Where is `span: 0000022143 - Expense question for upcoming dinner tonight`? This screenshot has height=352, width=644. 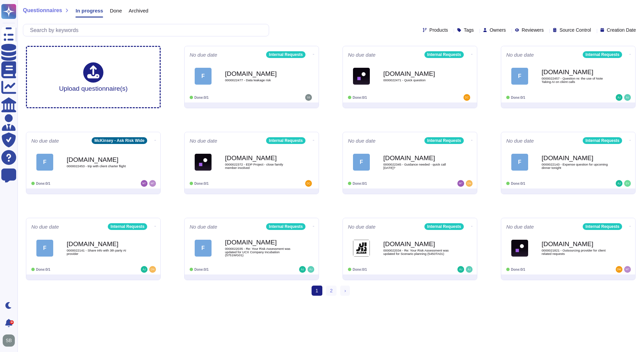 span: 0000022143 - Expense question for upcoming dinner tonight is located at coordinates (576, 166).